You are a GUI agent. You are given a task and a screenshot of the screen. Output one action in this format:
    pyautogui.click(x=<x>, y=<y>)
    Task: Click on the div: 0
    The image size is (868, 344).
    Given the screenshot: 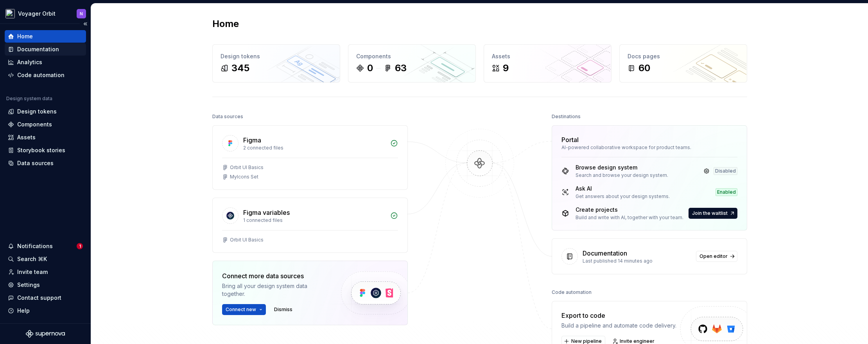 What is the action you would take?
    pyautogui.click(x=370, y=68)
    